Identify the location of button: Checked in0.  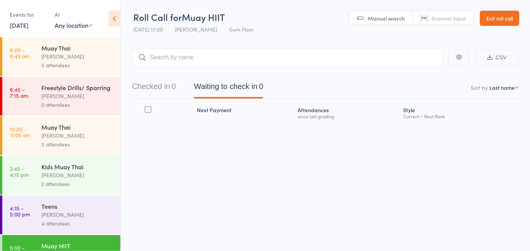
(154, 88).